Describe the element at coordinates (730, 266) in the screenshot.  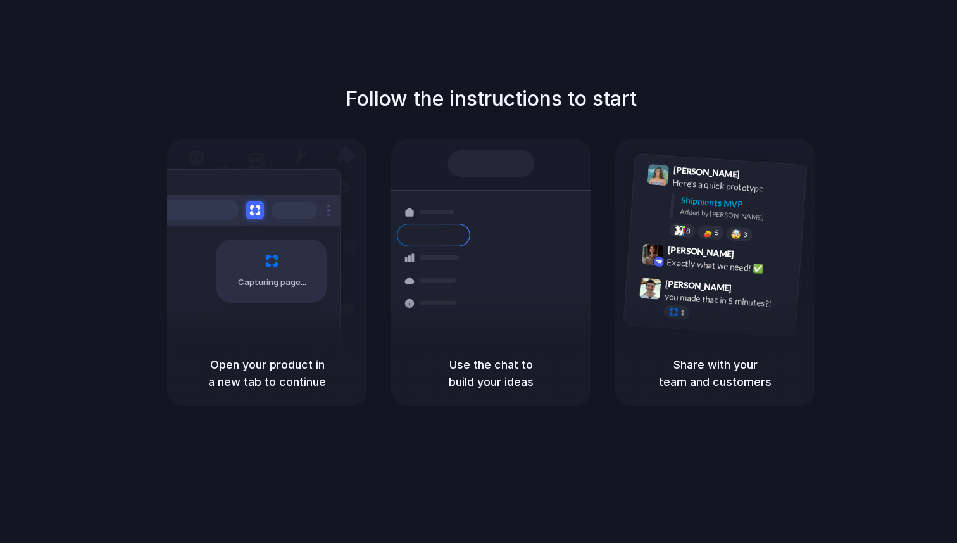
I see `div: Exactly what we need! ✅` at that location.